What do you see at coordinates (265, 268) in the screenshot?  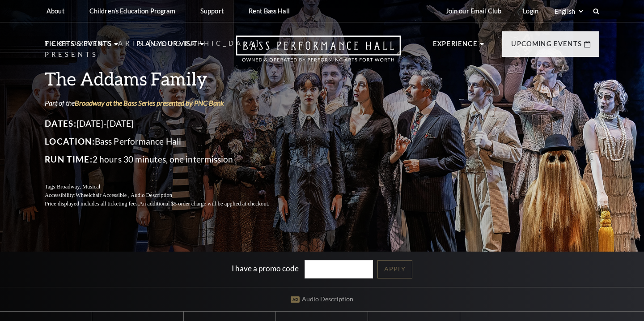 I see `label: I have a promo code` at bounding box center [265, 268].